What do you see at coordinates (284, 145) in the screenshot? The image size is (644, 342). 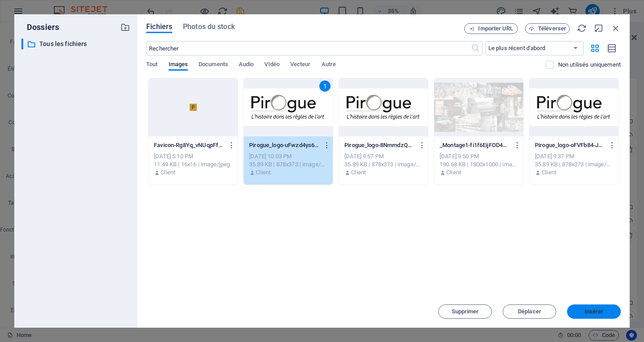 I see `p: Pirogue_logo-uFwzd4ys6__X4SiI8zs2CA.png` at bounding box center [284, 145].